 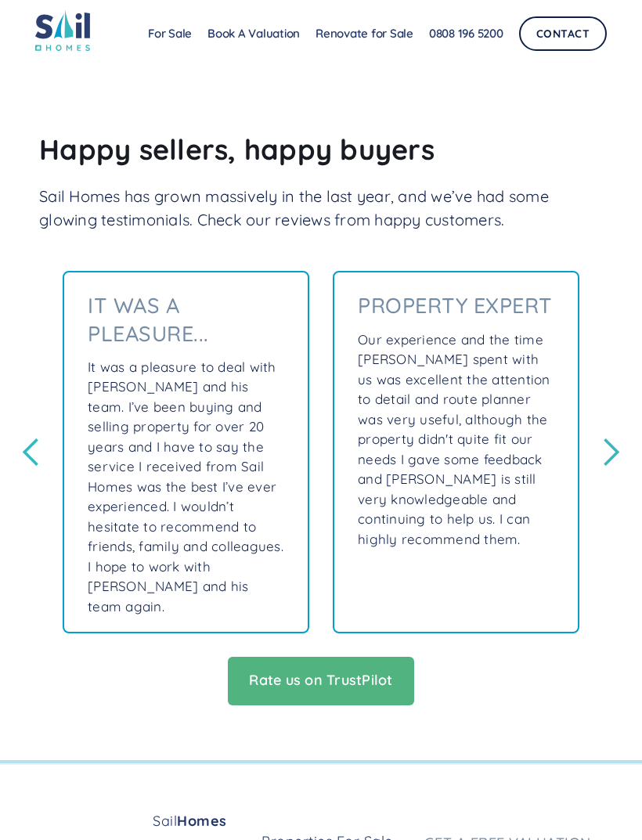 I want to click on a: SailHomes, so click(x=198, y=820).